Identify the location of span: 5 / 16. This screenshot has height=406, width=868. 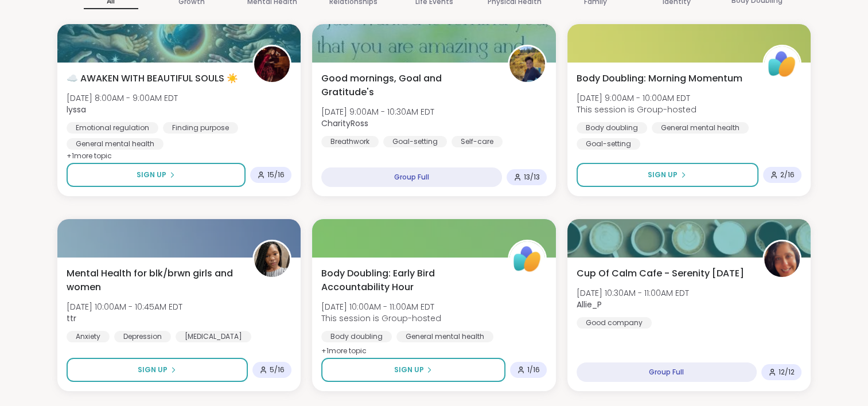
(277, 370).